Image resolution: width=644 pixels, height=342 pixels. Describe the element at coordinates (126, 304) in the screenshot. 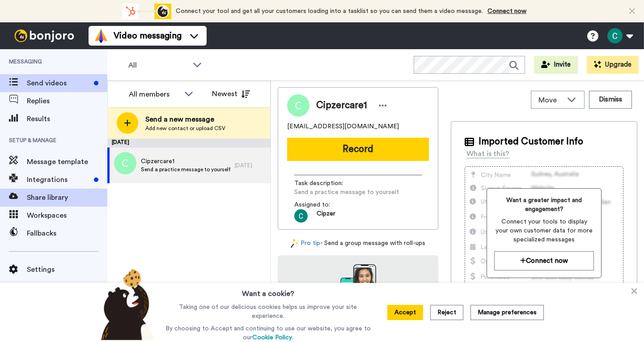

I see `img: bear-with-cookie.png` at that location.